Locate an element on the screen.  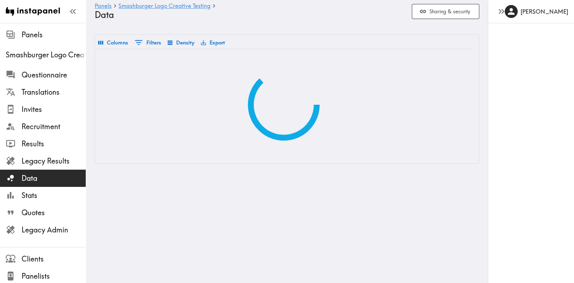
button: Sharing & security is located at coordinates (446, 11).